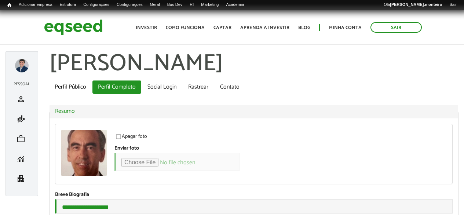 This screenshot has width=464, height=215. Describe the element at coordinates (22, 178) in the screenshot. I see `a: apartment` at that location.